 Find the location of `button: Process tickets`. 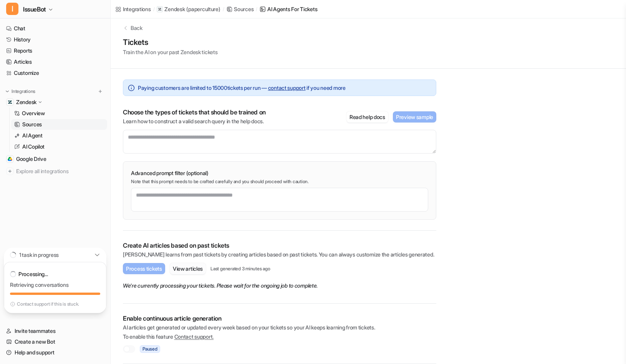

button: Process tickets is located at coordinates (144, 268).